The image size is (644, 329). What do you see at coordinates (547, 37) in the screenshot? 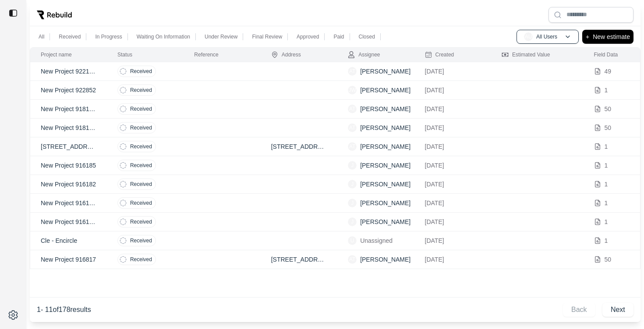
I see `p: All Users` at bounding box center [547, 37].